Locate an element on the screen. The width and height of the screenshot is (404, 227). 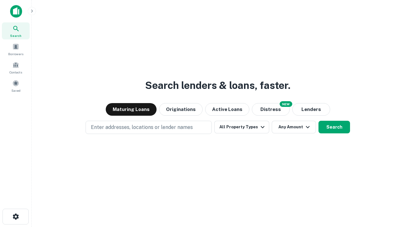
span: Contacts is located at coordinates (16, 72).